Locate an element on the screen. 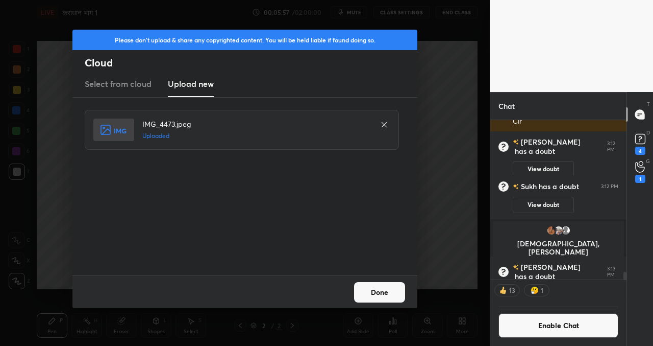  h3: Upload new is located at coordinates (191, 84).